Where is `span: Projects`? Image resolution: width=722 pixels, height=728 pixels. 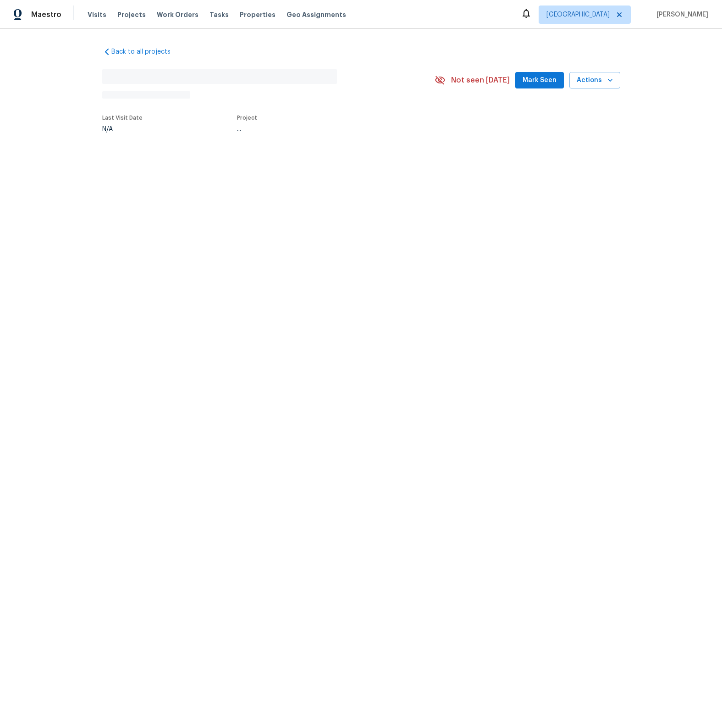 span: Projects is located at coordinates (132, 15).